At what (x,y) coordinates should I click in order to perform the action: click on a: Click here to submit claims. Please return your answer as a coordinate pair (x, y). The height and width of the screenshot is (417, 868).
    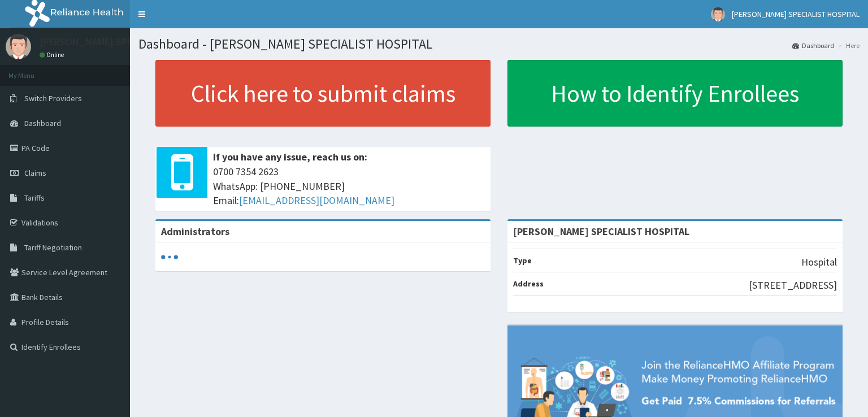
    Looking at the image, I should click on (322, 93).